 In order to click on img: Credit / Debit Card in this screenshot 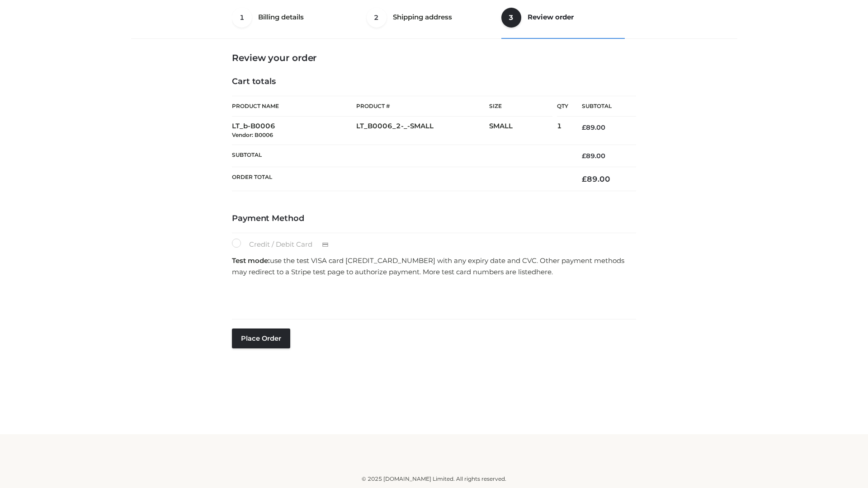, I will do `click(325, 245)`.